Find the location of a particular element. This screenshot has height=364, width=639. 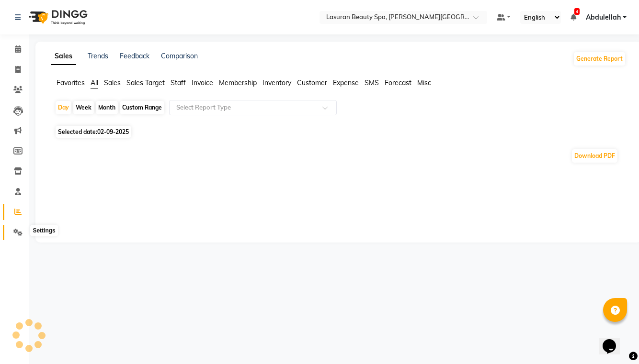

span: Misc is located at coordinates (424, 83).